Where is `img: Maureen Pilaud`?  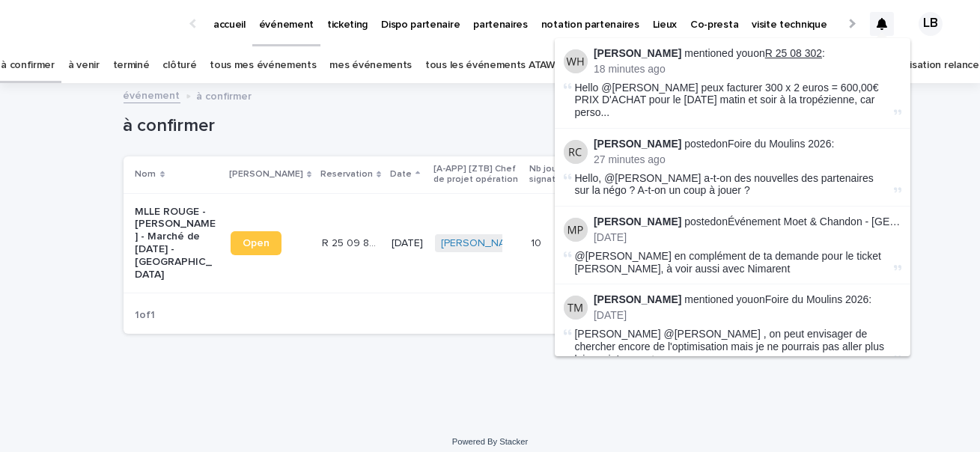 img: Maureen Pilaud is located at coordinates (576, 230).